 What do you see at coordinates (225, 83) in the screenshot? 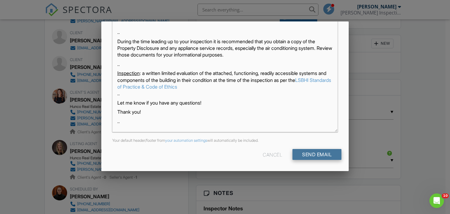
I see `p: : a written limited evaluation of the attached, functioning, readily accessible systems and compo...` at bounding box center [225, 83].